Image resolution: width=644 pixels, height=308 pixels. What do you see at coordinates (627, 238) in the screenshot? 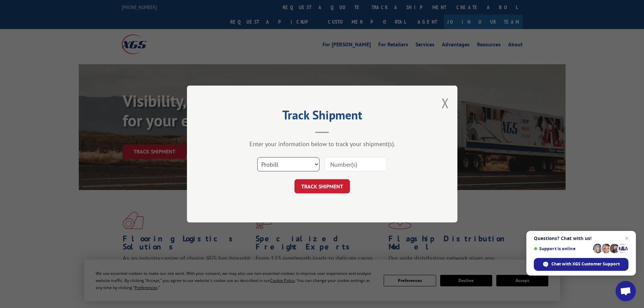
I see `span: Close chat` at bounding box center [627, 238].